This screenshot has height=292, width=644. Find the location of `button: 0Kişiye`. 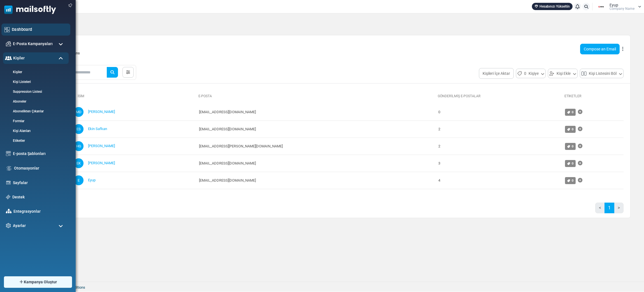

button: 0Kişiye is located at coordinates (531, 74).